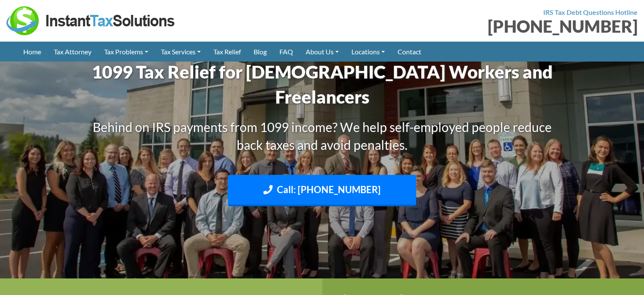 This screenshot has height=295, width=644. What do you see at coordinates (126, 51) in the screenshot?
I see `a: Tax Problems` at bounding box center [126, 51].